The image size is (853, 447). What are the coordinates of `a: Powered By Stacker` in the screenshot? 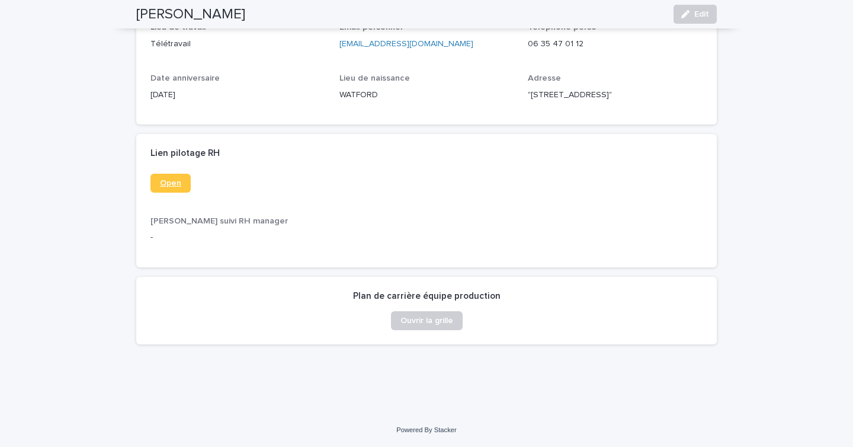 It's located at (426, 430).